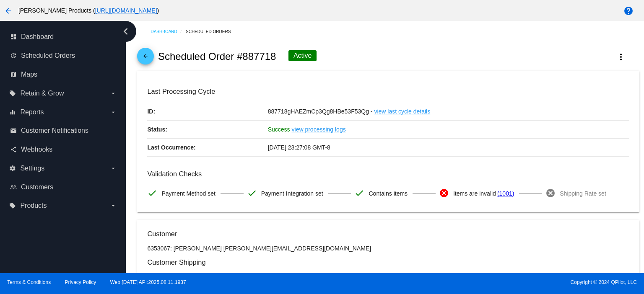 The width and height of the screenshot is (644, 294). Describe the element at coordinates (33, 205) in the screenshot. I see `span: Products` at that location.